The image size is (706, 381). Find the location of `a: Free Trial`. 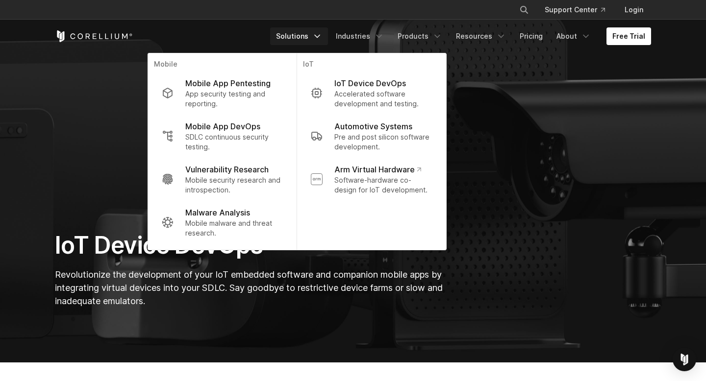

a: Free Trial is located at coordinates (628, 36).